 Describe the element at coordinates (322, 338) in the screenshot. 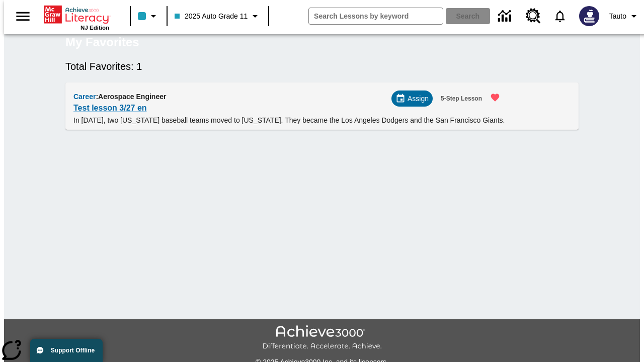

I see `img: Achieve3000 Differentiate Accelerate Achieve` at that location.